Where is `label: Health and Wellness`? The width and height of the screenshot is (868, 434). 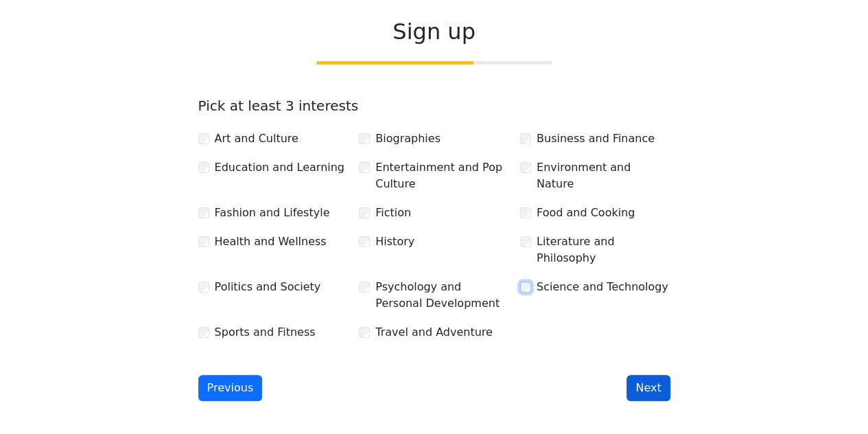
label: Health and Wellness is located at coordinates (270, 242).